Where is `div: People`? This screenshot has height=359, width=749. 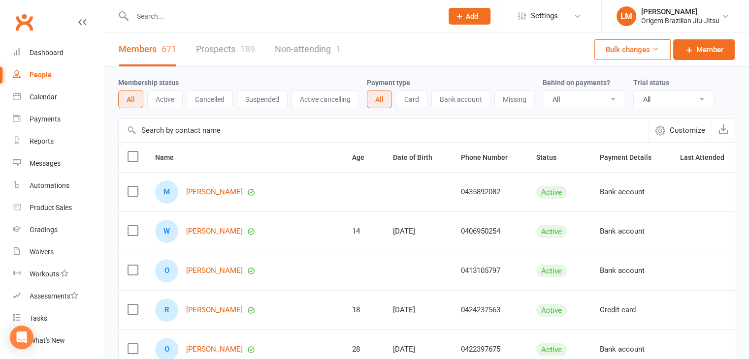 div: People is located at coordinates (40, 75).